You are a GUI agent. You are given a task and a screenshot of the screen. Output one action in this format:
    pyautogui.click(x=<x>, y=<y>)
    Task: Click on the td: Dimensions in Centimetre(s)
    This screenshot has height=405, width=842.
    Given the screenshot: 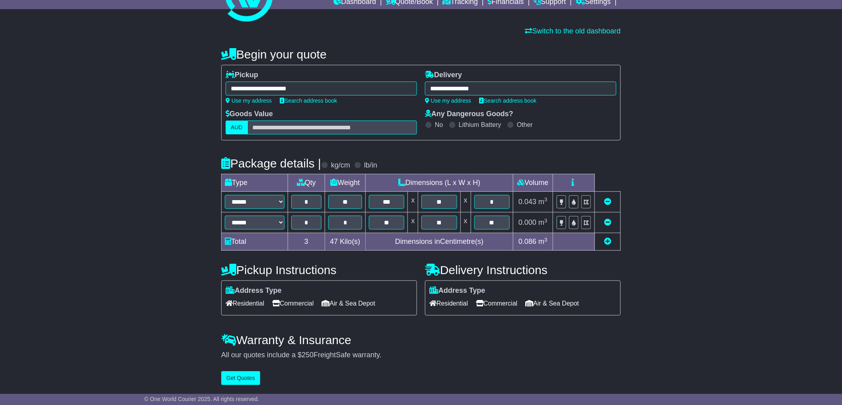 What is the action you would take?
    pyautogui.click(x=439, y=242)
    